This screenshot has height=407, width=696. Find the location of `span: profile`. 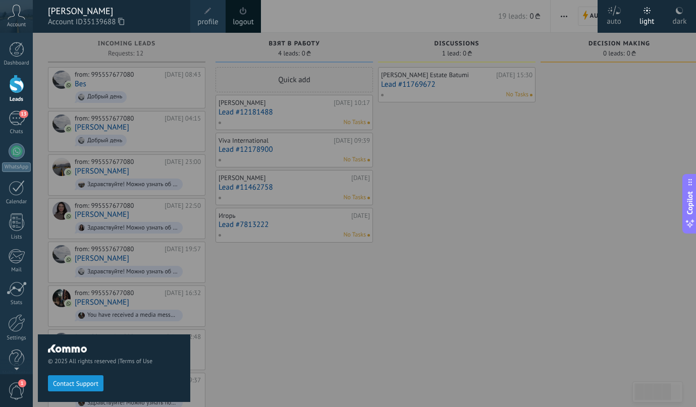

span: profile is located at coordinates (207, 22).